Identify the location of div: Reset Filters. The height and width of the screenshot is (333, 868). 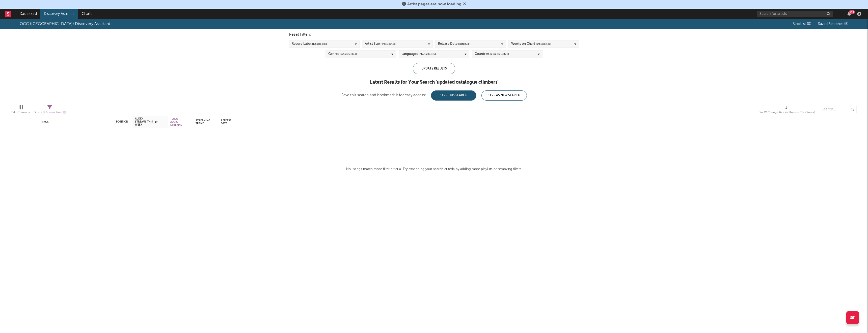
(434, 35).